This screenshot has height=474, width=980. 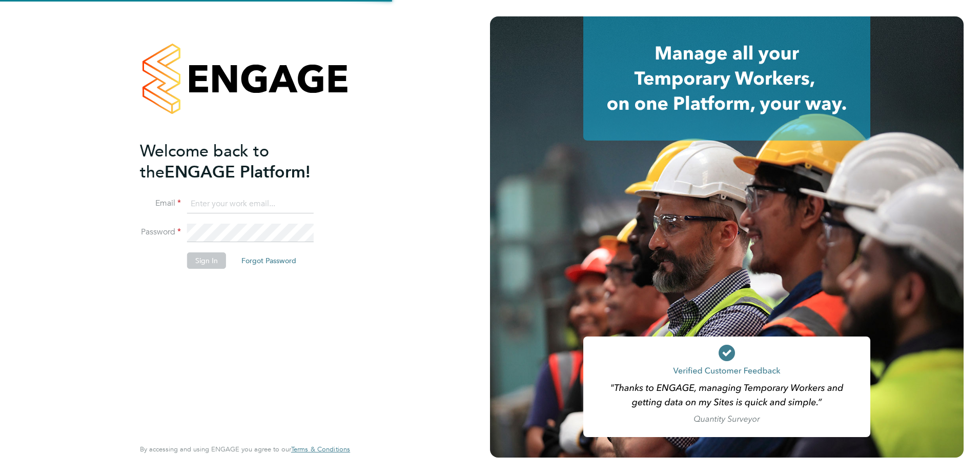 I want to click on span: By accessing and using ENGAGE you agree to our, so click(x=245, y=449).